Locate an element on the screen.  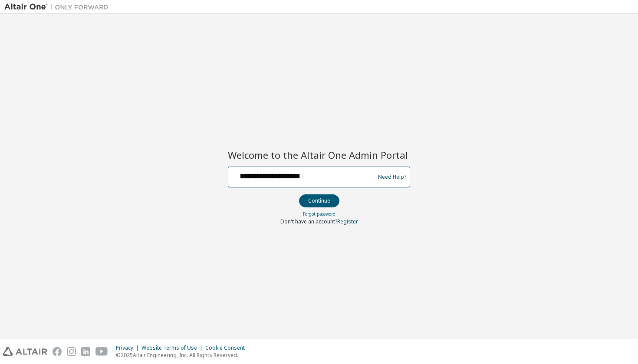
button: Continue is located at coordinates (319, 200).